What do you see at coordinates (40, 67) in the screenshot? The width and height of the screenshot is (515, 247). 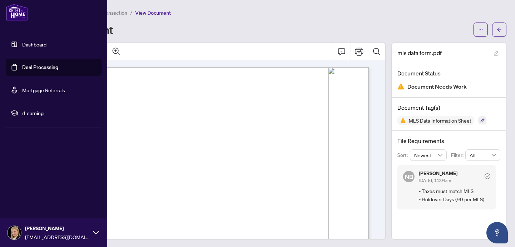 I see `a: Deal Processing` at bounding box center [40, 67].